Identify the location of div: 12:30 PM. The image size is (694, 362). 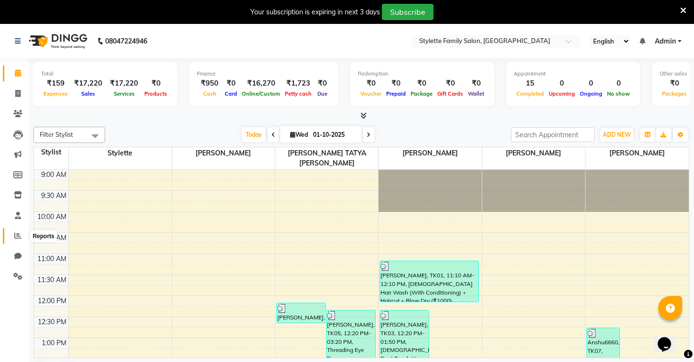
(52, 322).